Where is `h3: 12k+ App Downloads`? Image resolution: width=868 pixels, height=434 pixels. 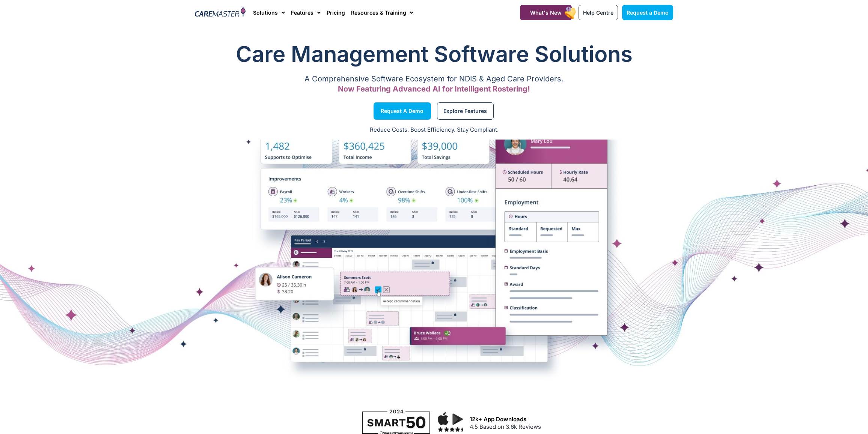 h3: 12k+ App Downloads is located at coordinates (570, 419).